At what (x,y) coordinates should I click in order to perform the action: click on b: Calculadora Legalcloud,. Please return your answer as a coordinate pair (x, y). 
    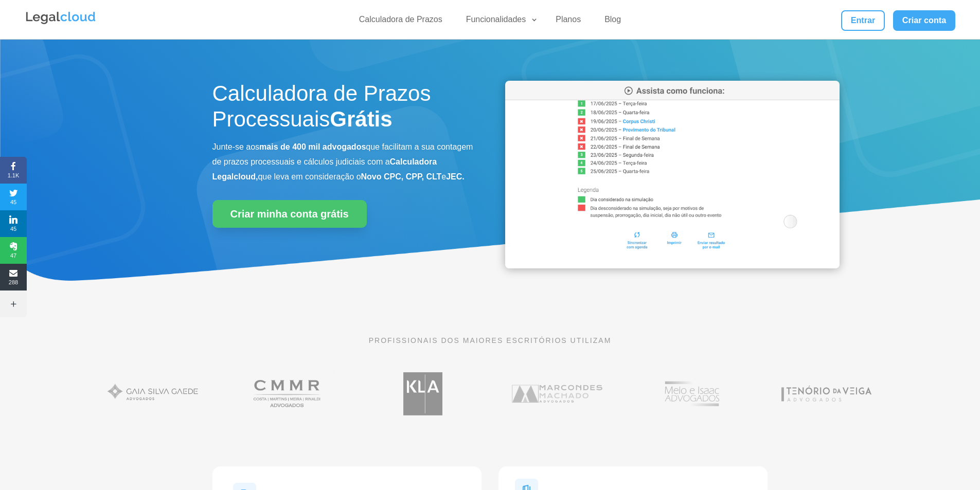
    Looking at the image, I should click on (325, 170).